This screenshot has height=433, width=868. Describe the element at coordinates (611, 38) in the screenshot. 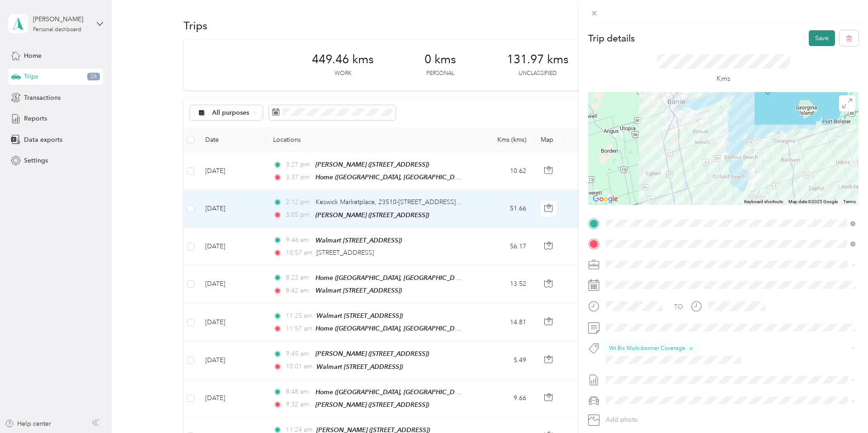

I see `p: Trip details` at that location.